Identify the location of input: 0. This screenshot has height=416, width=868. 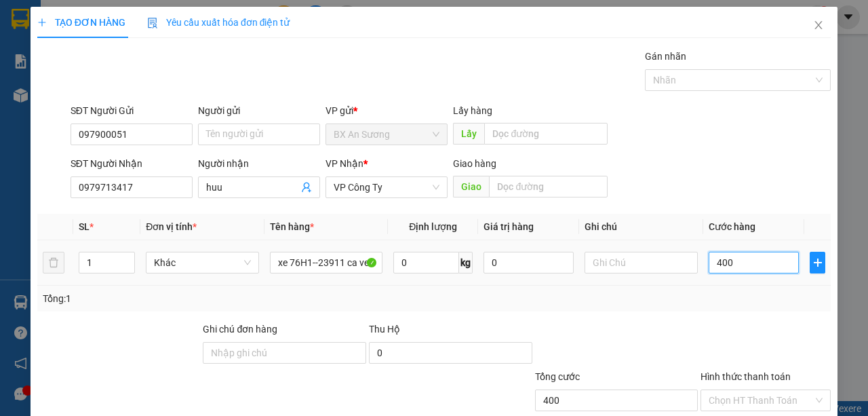
(528, 262).